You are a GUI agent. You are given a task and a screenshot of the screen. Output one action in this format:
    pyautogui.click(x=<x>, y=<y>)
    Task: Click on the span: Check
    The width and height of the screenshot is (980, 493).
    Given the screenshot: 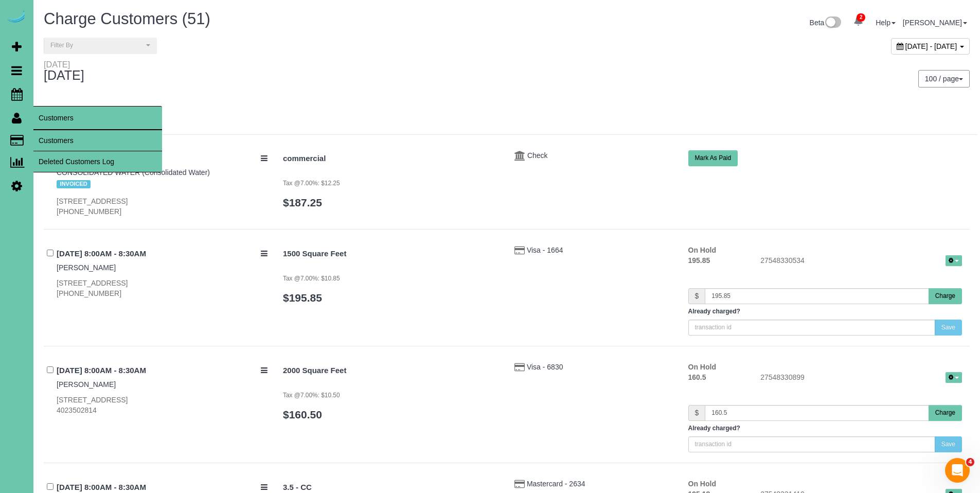 What is the action you would take?
    pyautogui.click(x=538, y=155)
    